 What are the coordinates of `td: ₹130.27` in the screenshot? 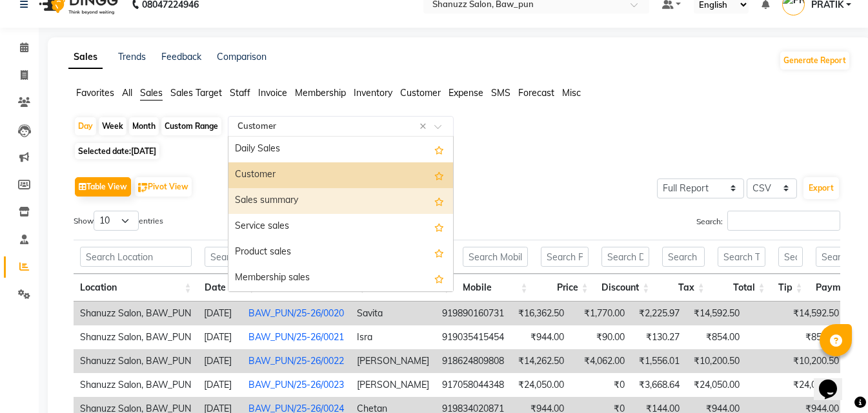 It's located at (659, 337).